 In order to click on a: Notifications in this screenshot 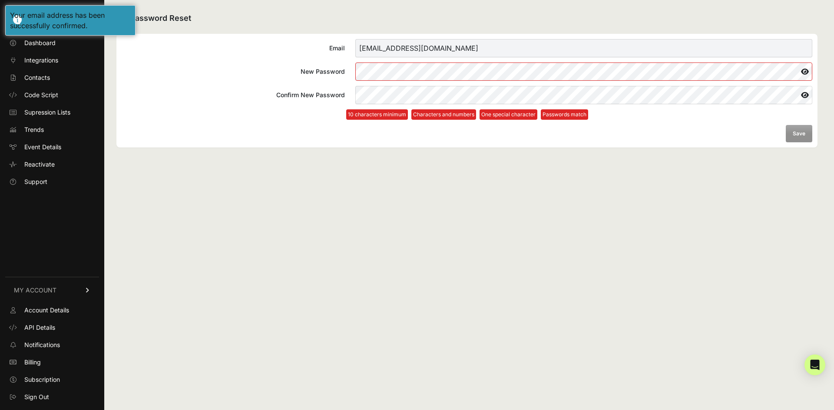, I will do `click(52, 345)`.